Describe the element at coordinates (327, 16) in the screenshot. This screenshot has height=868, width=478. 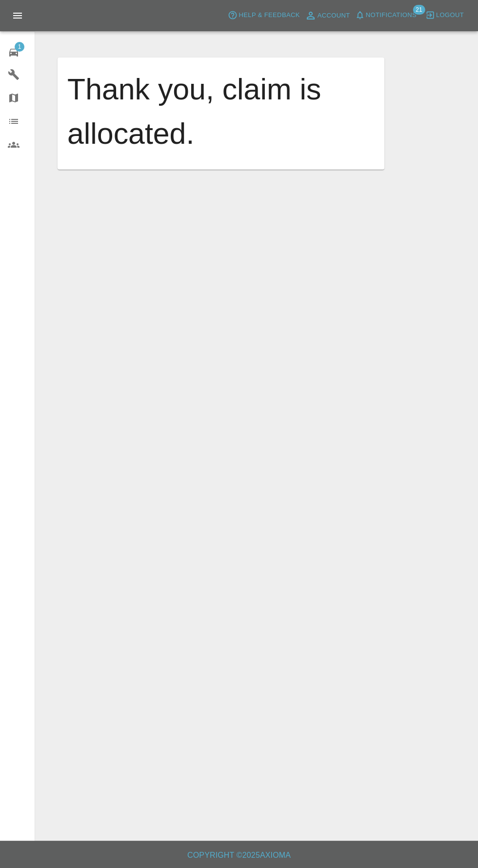
I see `a: Account` at that location.